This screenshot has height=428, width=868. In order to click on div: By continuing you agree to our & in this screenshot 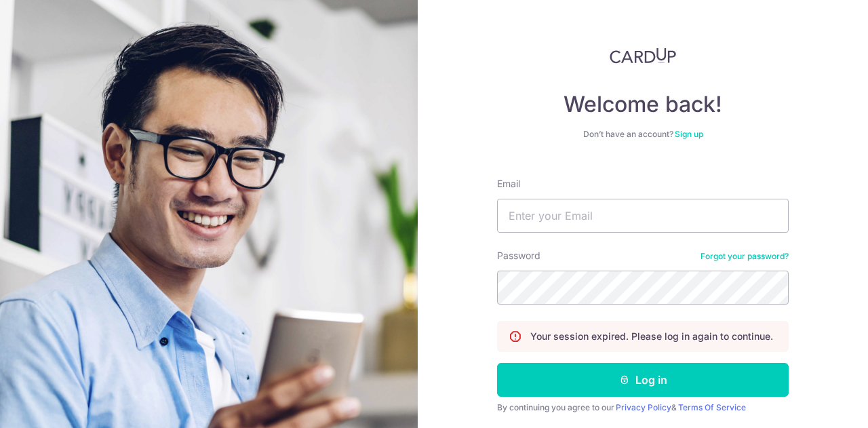, I will do `click(643, 407)`.